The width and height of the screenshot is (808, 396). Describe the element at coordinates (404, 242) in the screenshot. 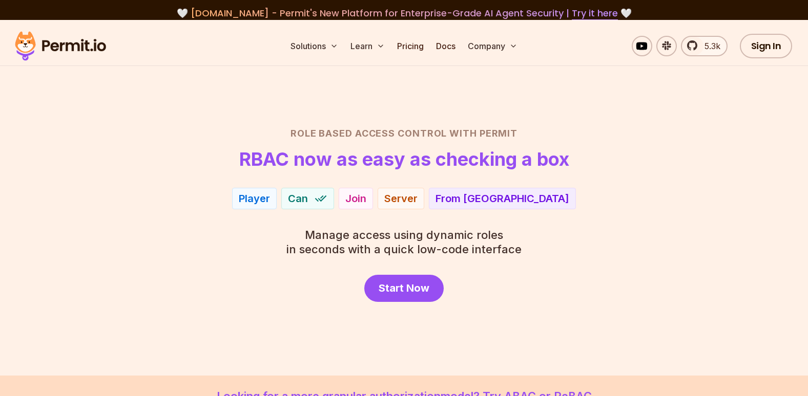

I see `p: in seconds with a quick low-code interface` at that location.